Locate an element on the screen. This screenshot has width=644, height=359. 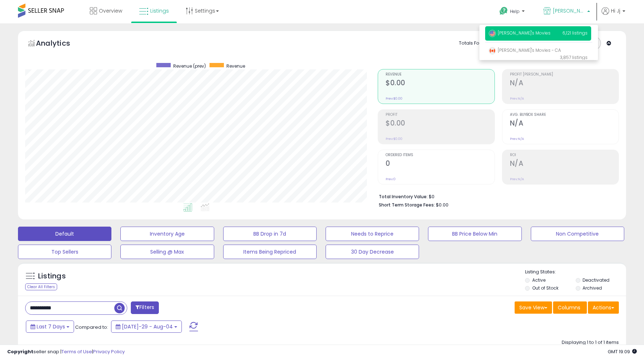
img: usa.png is located at coordinates (493, 34).